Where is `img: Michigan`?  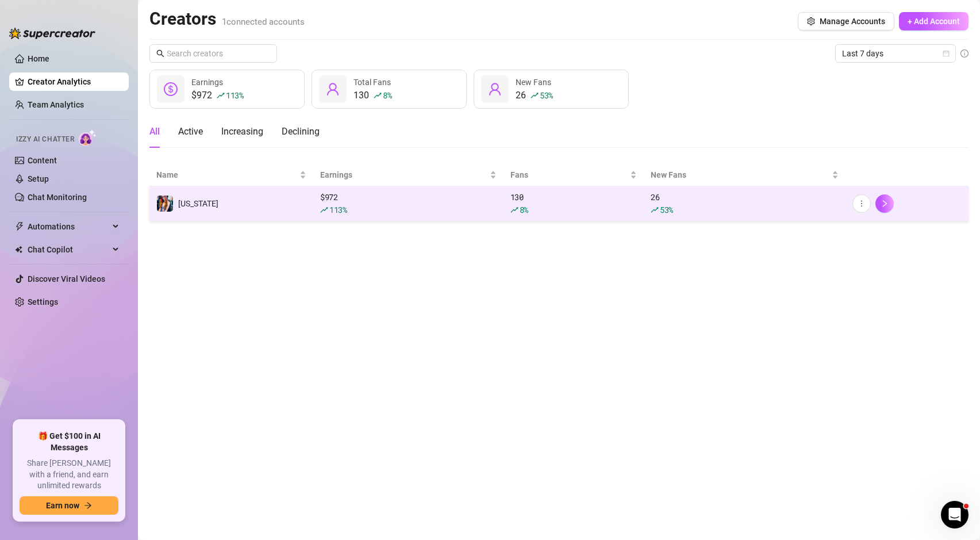 img: Michigan is located at coordinates (165, 203).